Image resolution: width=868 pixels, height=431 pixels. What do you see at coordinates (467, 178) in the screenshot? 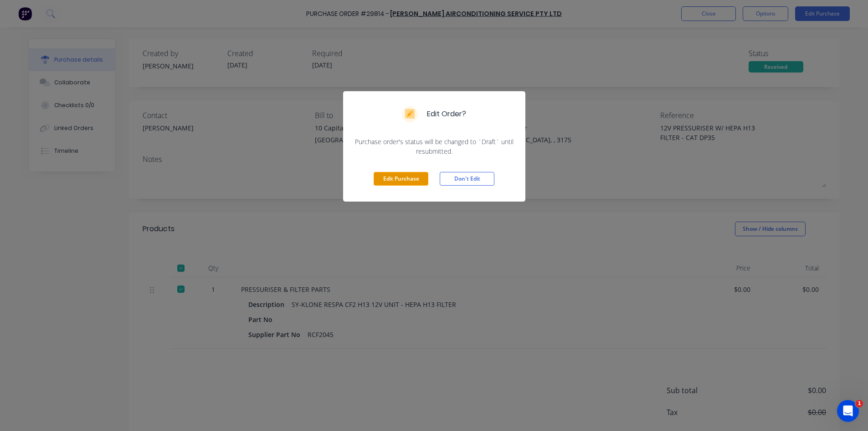
I see `button: Don't Edit` at bounding box center [467, 178].